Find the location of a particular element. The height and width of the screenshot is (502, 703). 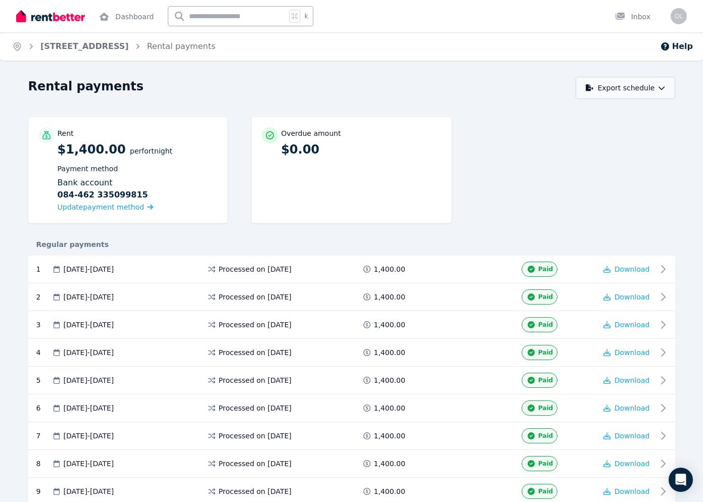

div: 5 is located at coordinates (44, 381).